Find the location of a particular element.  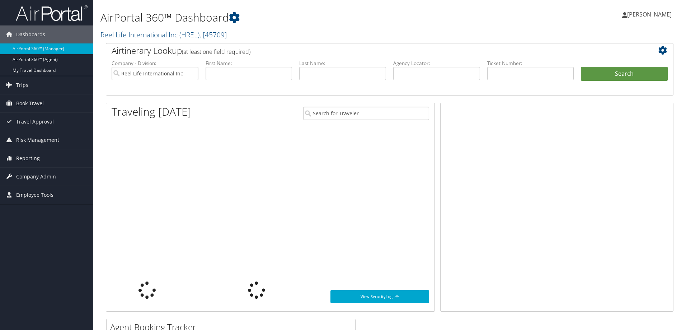

label: Agency Locator: is located at coordinates (437, 63).